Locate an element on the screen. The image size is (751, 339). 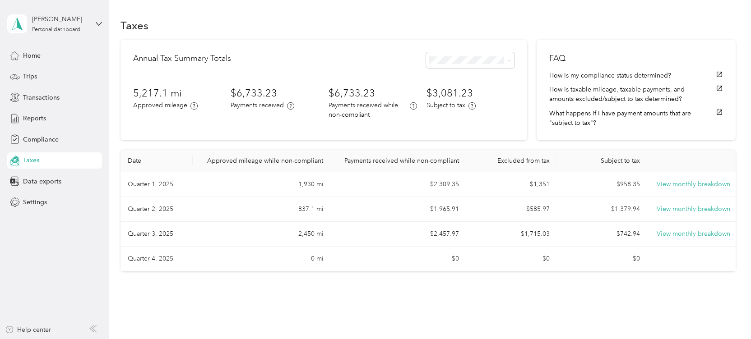
td: 837.1 mi is located at coordinates (261, 209).